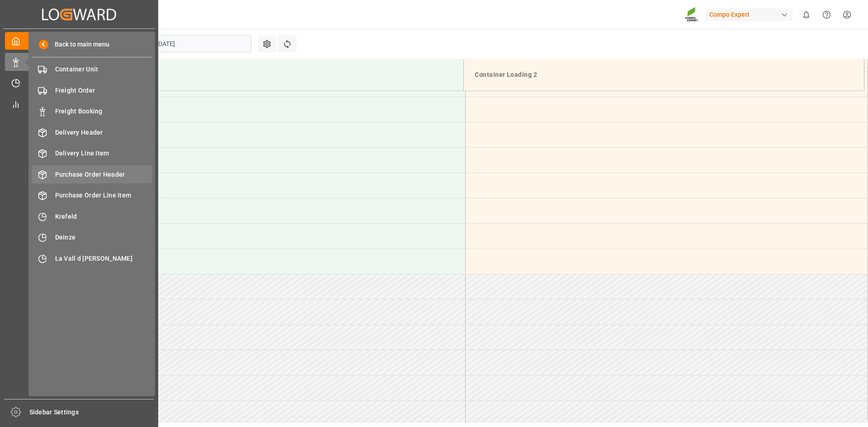  Describe the element at coordinates (664, 75) in the screenshot. I see `div: Container Loading 2` at that location.